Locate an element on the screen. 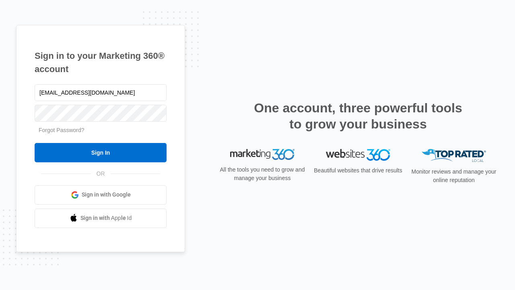  input: Sign In is located at coordinates (101, 153).